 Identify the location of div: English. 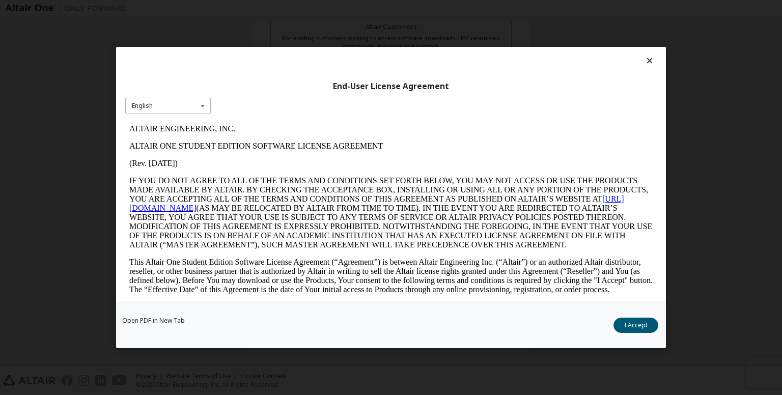
(142, 106).